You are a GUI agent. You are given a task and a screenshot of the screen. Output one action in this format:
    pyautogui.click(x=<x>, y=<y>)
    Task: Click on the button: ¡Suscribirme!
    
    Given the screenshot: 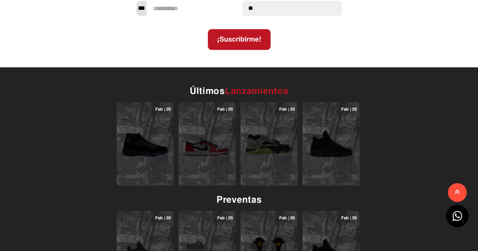 What is the action you would take?
    pyautogui.click(x=239, y=39)
    